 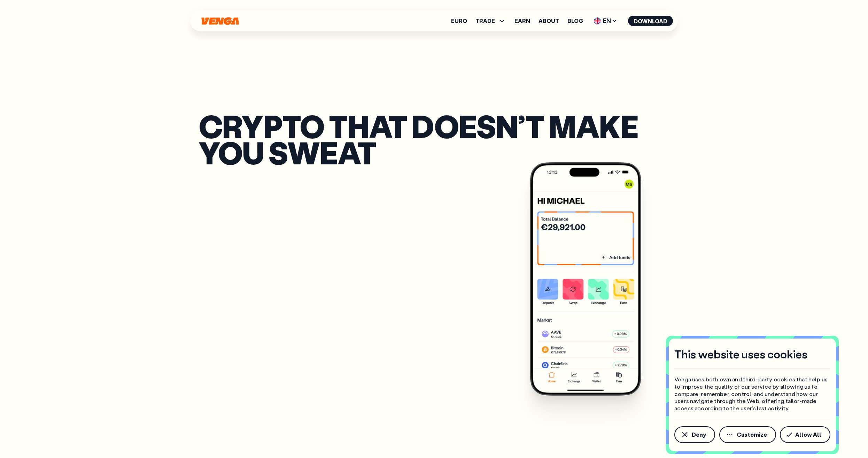 I want to click on button: Allow All, so click(x=805, y=435).